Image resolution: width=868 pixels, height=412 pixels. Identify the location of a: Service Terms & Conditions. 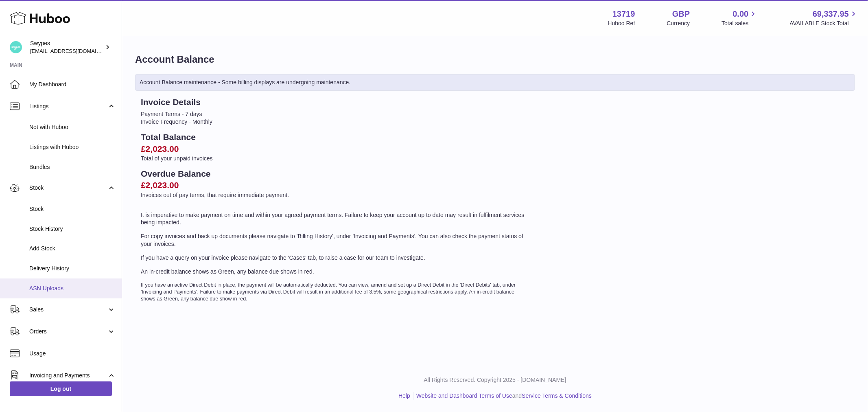
(557, 396).